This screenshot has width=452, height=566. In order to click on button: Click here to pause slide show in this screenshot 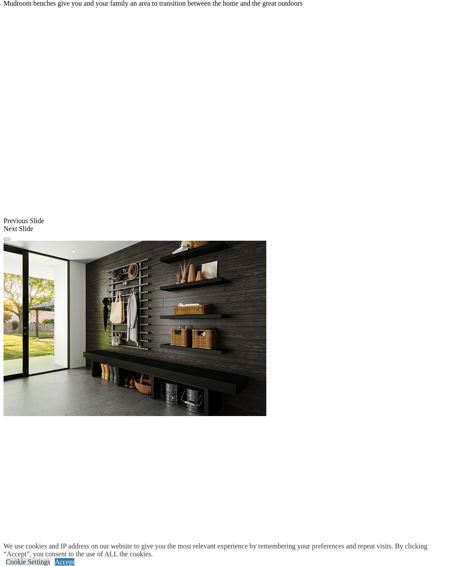, I will do `click(7, 239)`.